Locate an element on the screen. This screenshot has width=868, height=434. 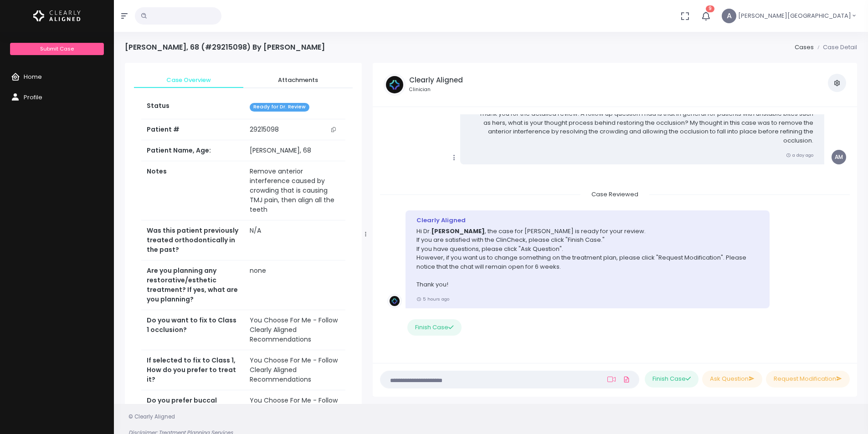
th: Notes is located at coordinates (193, 191).